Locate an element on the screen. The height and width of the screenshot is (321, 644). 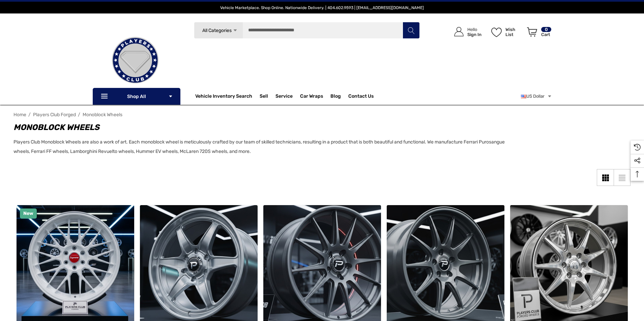
a: Monoblock Wheels is located at coordinates (102, 114).